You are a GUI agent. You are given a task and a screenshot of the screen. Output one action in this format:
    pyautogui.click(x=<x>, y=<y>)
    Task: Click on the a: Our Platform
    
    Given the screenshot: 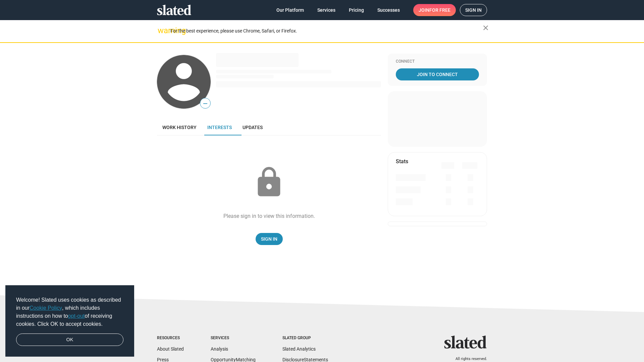 What is the action you would take?
    pyautogui.click(x=290, y=10)
    